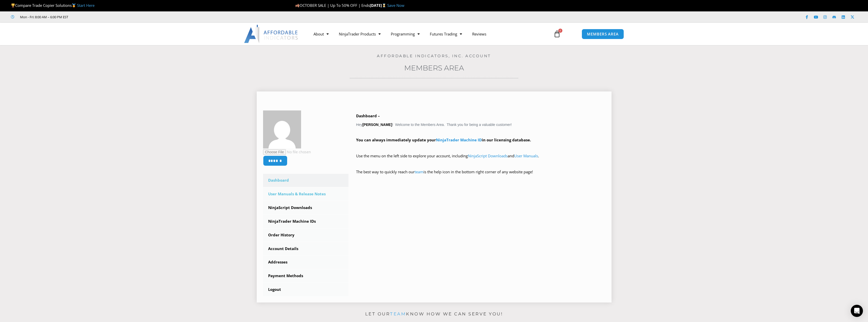 This screenshot has width=868, height=322. What do you see at coordinates (603, 34) in the screenshot?
I see `a: MEMBERS AREA` at bounding box center [603, 34].